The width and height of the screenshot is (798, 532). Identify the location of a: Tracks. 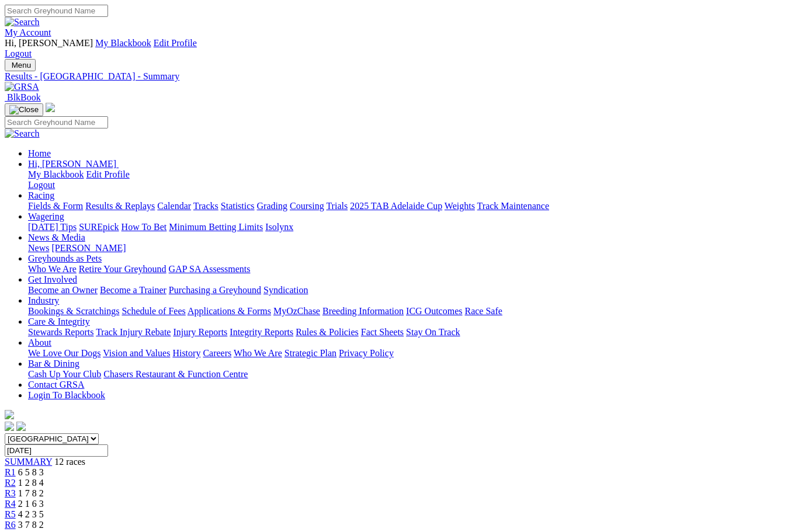
(205, 205).